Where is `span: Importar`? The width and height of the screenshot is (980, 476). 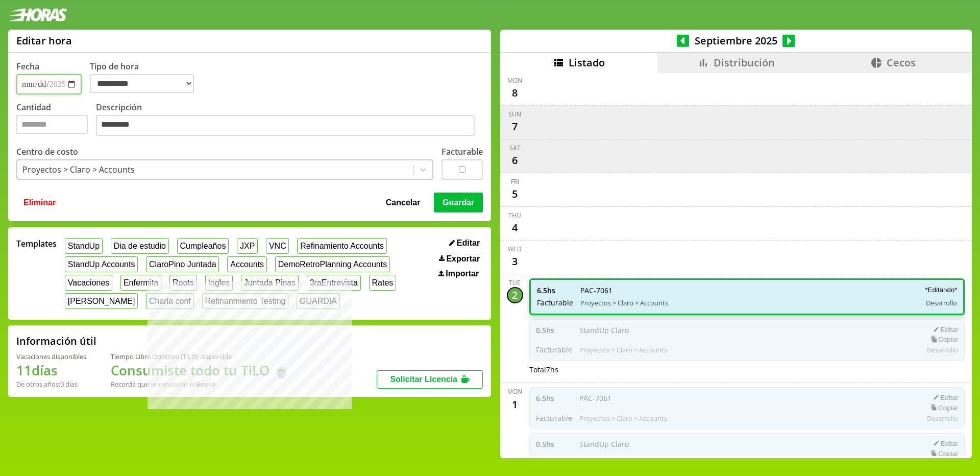 span: Importar is located at coordinates (462, 273).